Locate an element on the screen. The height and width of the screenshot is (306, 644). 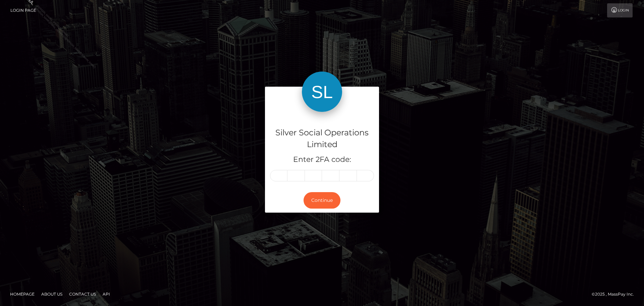
a: Contact Us is located at coordinates (82, 293).